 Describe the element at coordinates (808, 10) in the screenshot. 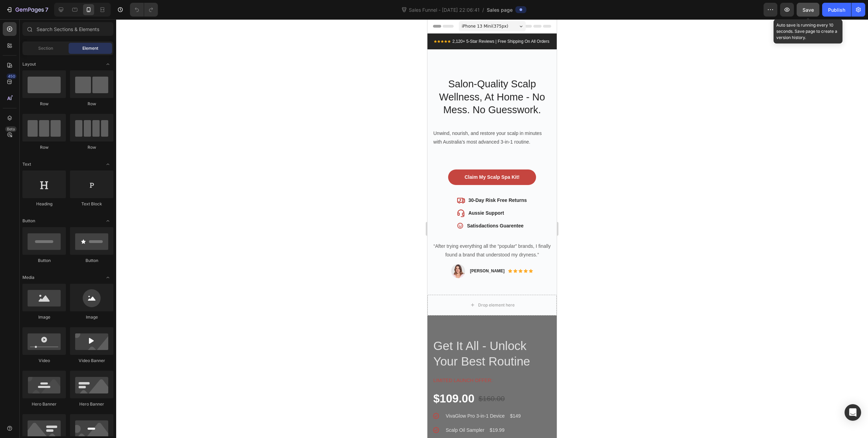

I see `button: Save` at that location.